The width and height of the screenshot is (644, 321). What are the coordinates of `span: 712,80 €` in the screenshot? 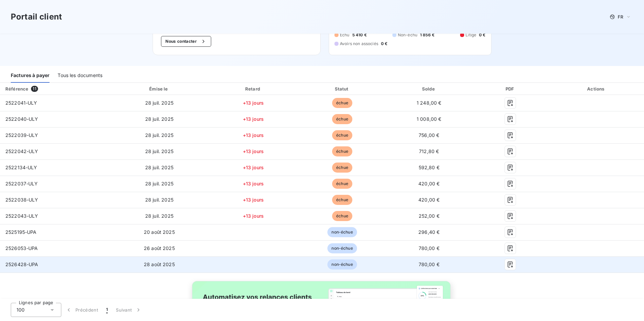 It's located at (429, 151).